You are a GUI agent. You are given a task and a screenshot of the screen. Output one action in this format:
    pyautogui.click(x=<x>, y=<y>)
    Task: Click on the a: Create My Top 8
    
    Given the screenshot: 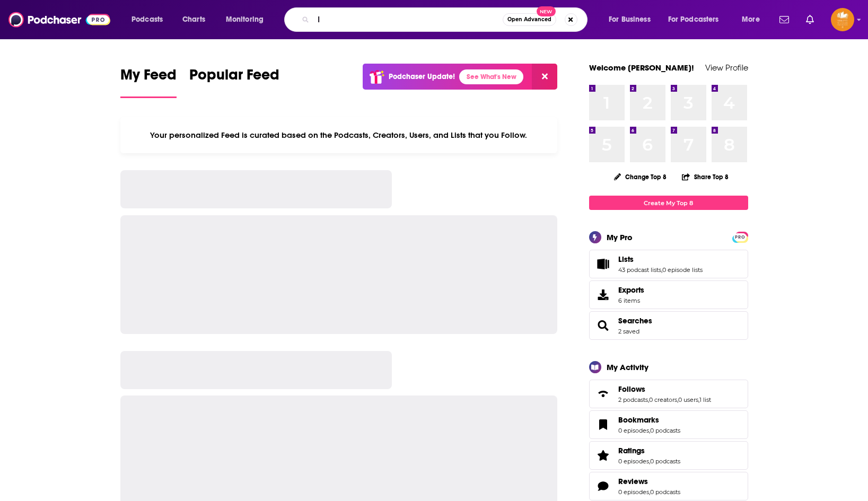 What is the action you would take?
    pyautogui.click(x=668, y=203)
    